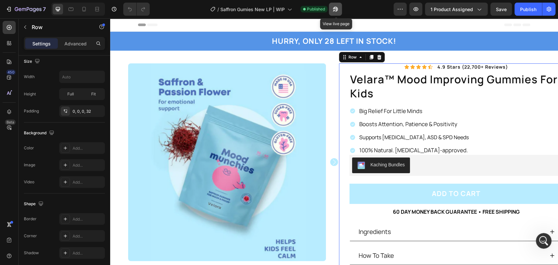 The height and width of the screenshot is (265, 558). Describe the element at coordinates (29, 182) in the screenshot. I see `div: Video` at that location.